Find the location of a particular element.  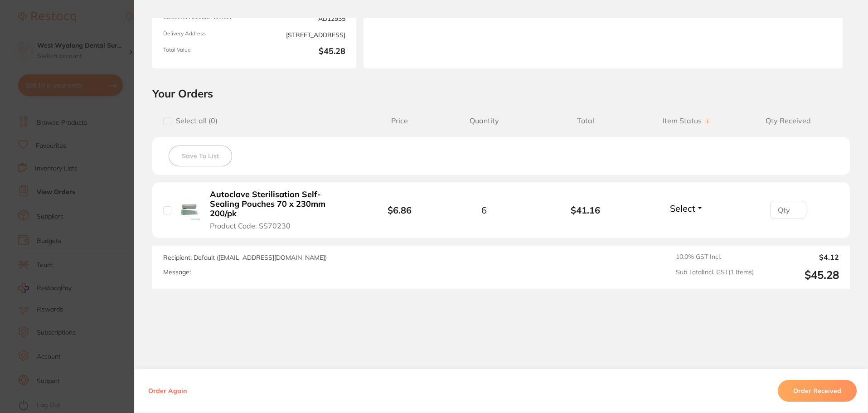

span: Price is located at coordinates (399, 121).